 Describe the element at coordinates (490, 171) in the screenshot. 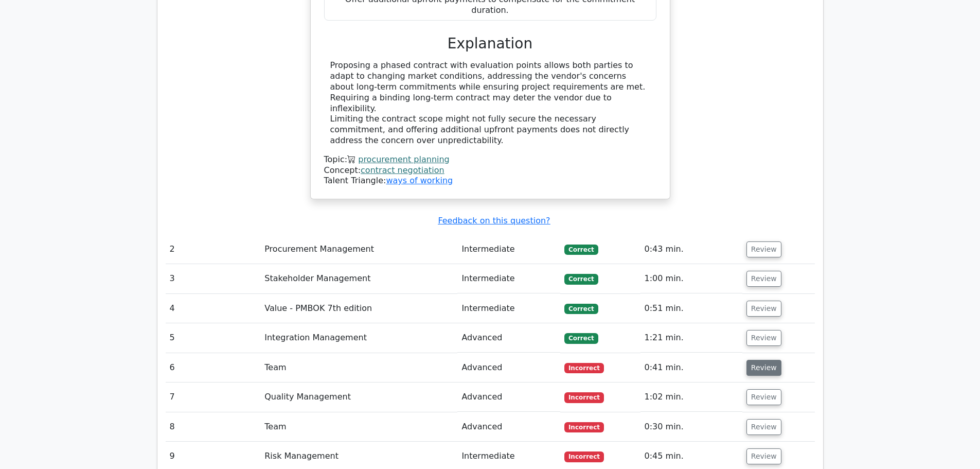

I see `div: Talent Triangle:` at that location.